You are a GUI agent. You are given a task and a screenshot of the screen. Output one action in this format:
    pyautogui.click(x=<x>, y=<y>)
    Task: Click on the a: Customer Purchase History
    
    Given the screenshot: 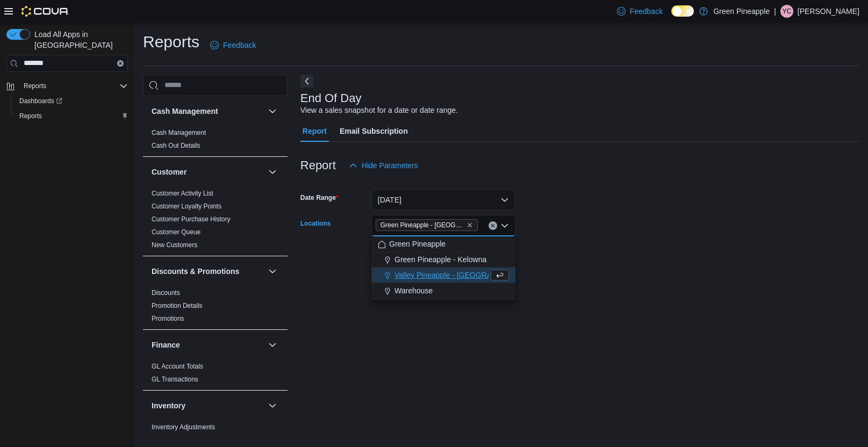 What is the action you would take?
    pyautogui.click(x=191, y=219)
    